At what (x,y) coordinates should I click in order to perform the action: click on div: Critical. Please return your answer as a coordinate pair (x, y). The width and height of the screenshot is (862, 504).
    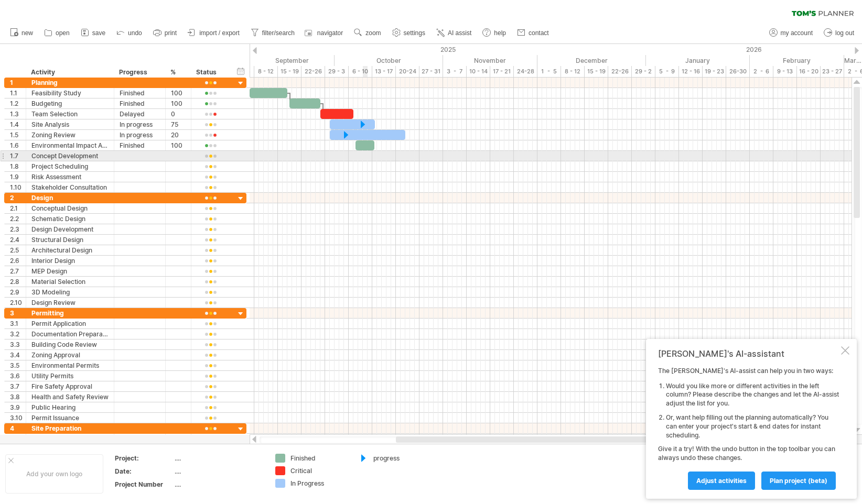
    Looking at the image, I should click on (319, 470).